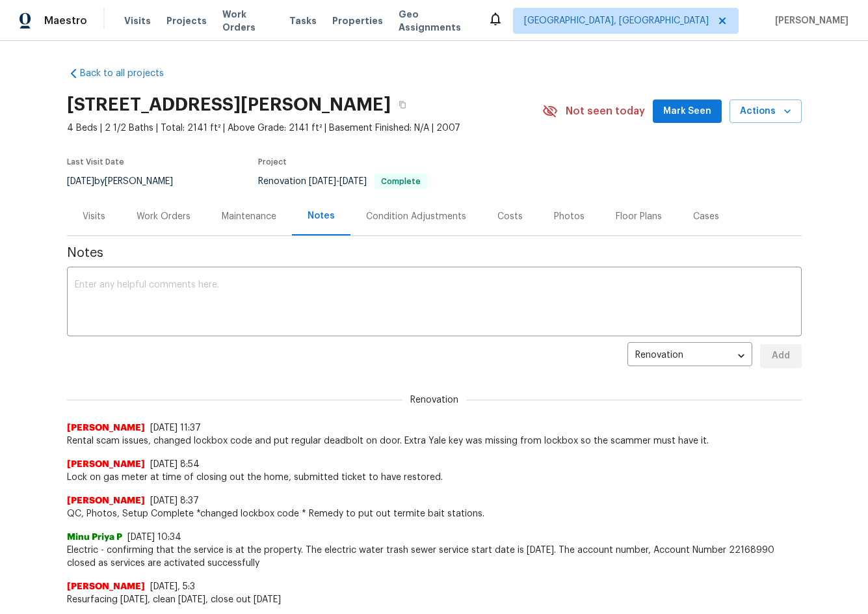 The image size is (868, 614). What do you see at coordinates (66, 21) in the screenshot?
I see `span: Maestro` at bounding box center [66, 21].